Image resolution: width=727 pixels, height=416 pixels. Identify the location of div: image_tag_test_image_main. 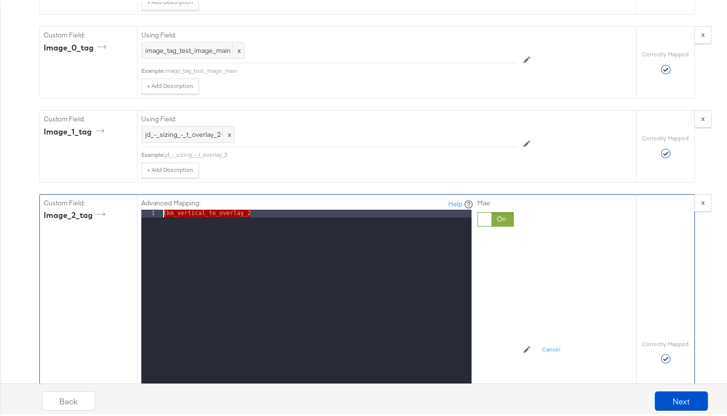
(341, 69).